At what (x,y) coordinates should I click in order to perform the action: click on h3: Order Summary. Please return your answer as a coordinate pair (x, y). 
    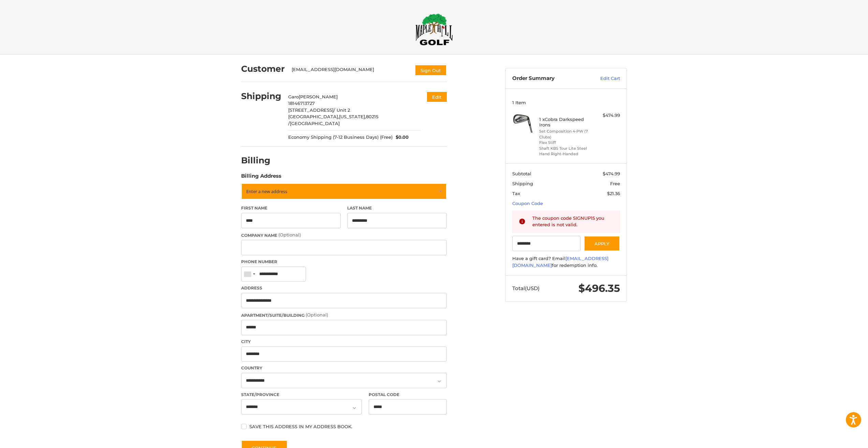
    Looking at the image, I should click on (549, 78).